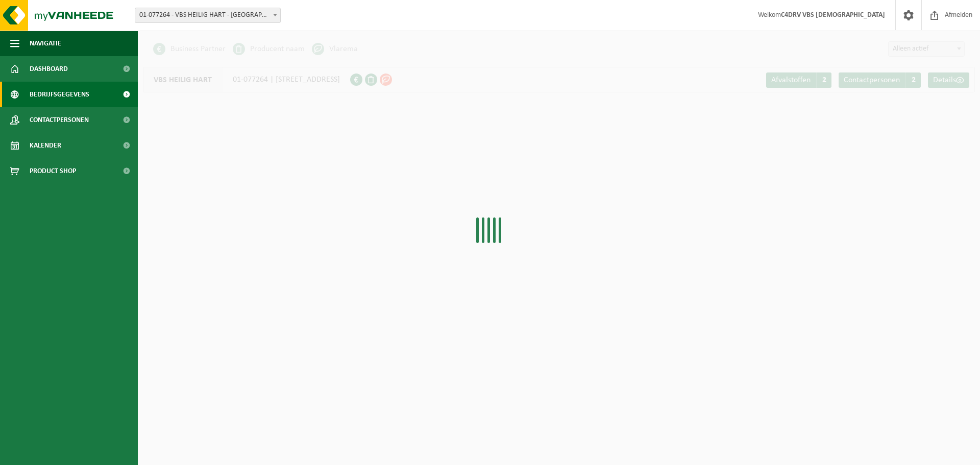 The image size is (980, 465). Describe the element at coordinates (791, 80) in the screenshot. I see `span: Afvalstoffen` at that location.